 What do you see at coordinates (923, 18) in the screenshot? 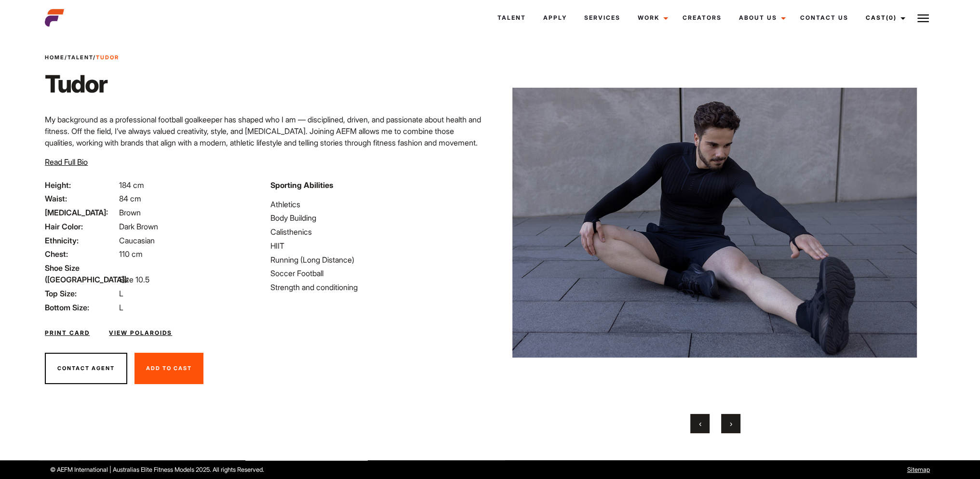
I see `img: Burger icon` at bounding box center [923, 18].